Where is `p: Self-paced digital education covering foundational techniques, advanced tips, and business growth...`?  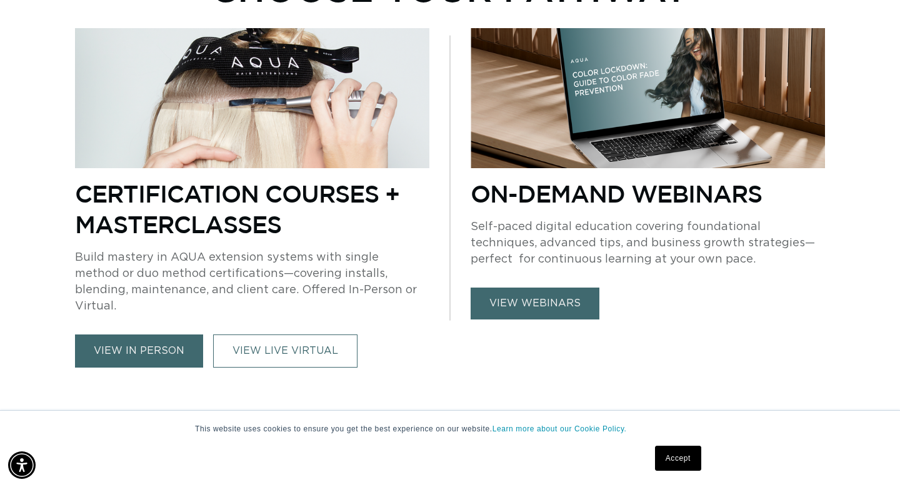 p: Self-paced digital education covering foundational techniques, advanced tips, and business growth... is located at coordinates (648, 243).